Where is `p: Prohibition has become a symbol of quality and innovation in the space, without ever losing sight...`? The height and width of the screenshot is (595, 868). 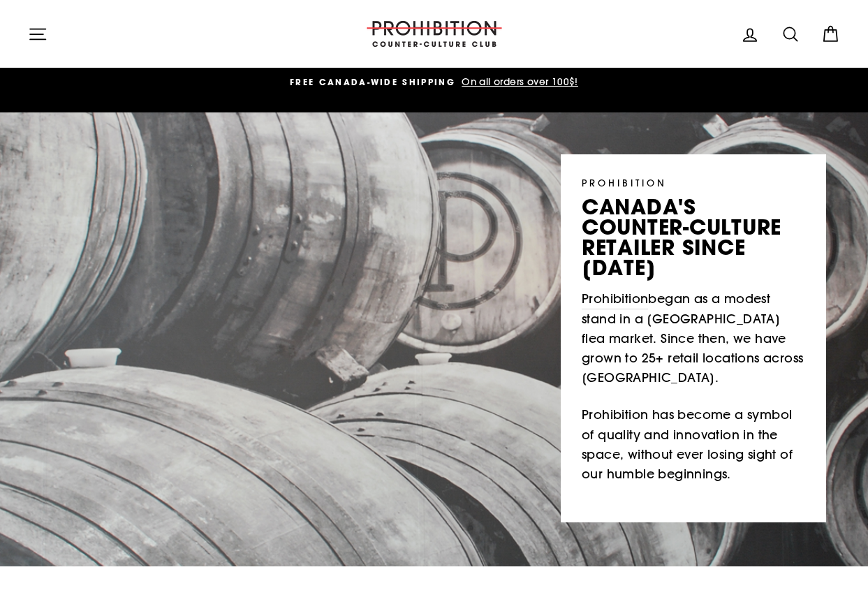
p: Prohibition has become a symbol of quality and innovation in the space, without ever losing sight... is located at coordinates (694, 444).